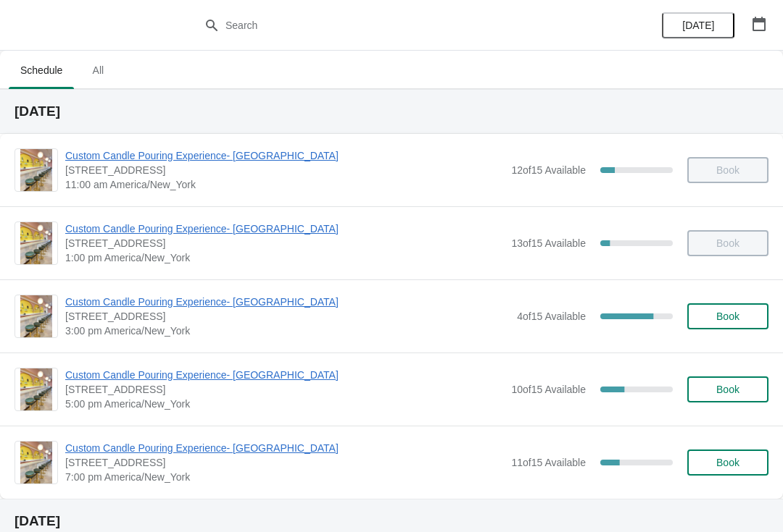 The height and width of the screenshot is (532, 783). What do you see at coordinates (550, 316) in the screenshot?
I see `span: 4 of 15 Available` at bounding box center [550, 316].